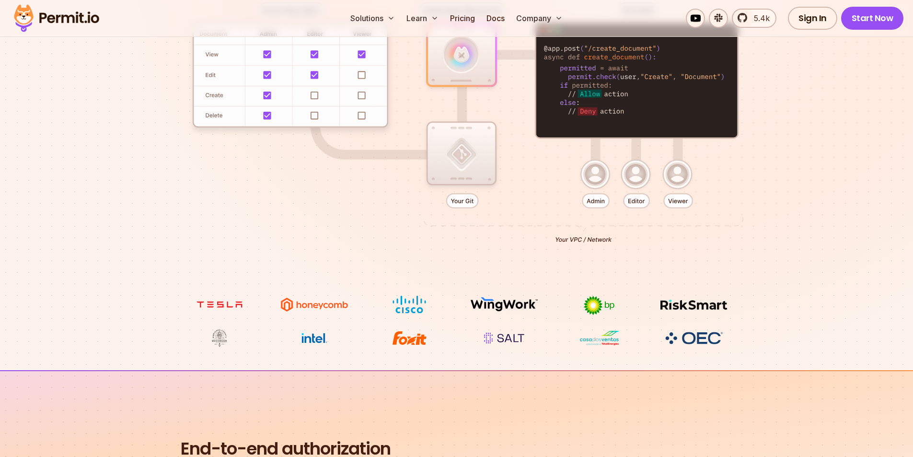 The image size is (913, 457). Describe the element at coordinates (599, 305) in the screenshot. I see `img: bp` at that location.